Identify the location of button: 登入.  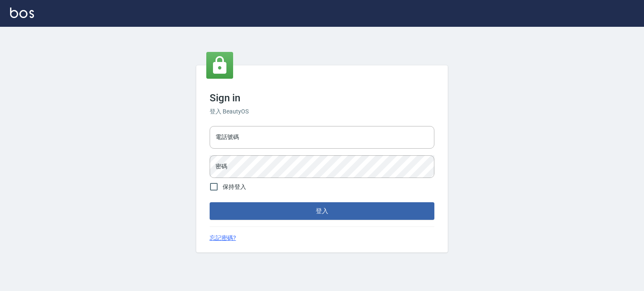
(322, 211).